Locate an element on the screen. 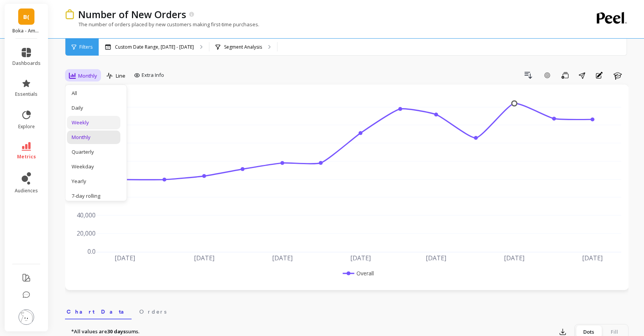  div: Monthly is located at coordinates (93, 138).